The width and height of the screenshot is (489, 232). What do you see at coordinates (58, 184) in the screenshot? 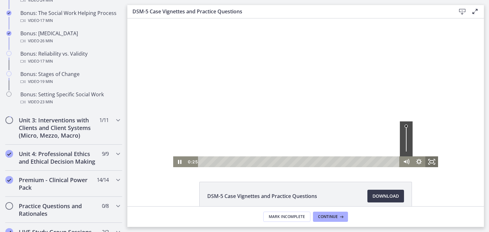
I see `h2: Premium - Clinical Power Pack` at bounding box center [58, 184].